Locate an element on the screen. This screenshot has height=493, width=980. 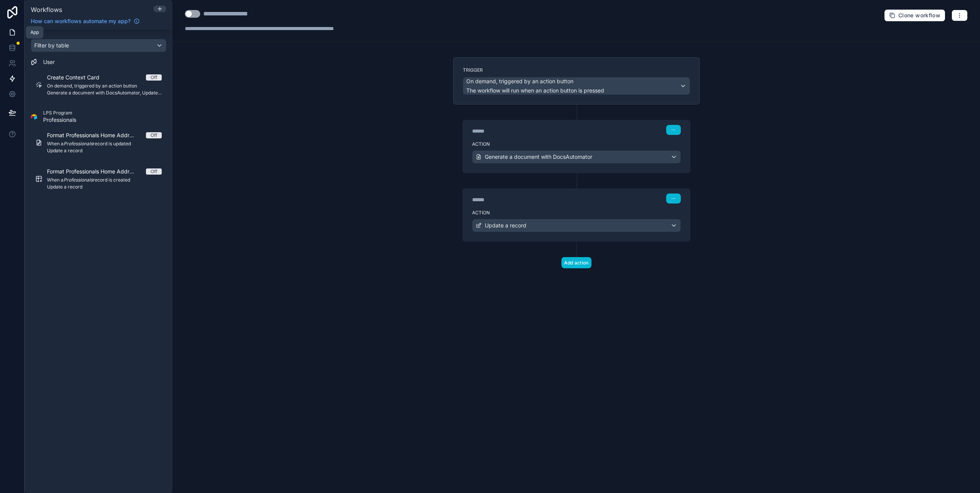
span: On demand, triggered by an action button is located at coordinates (520, 82).